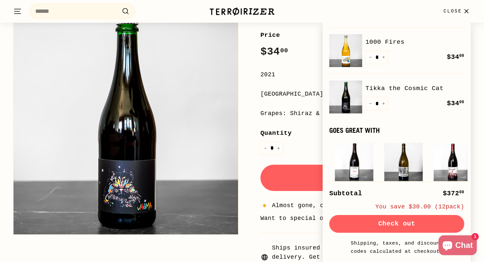 The height and width of the screenshot is (262, 484). Describe the element at coordinates (346, 51) in the screenshot. I see `img: 1000 Fires` at that location.